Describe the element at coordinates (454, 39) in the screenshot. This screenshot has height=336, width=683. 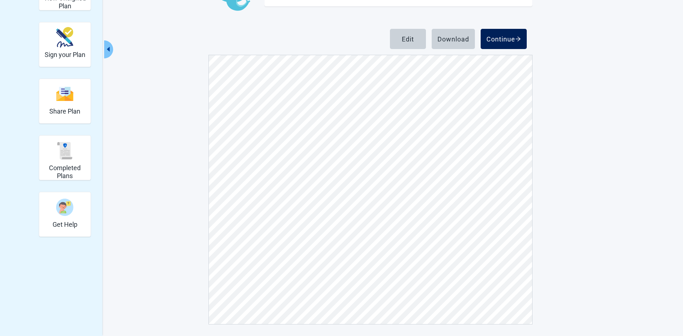
I see `button: Download` at that location.